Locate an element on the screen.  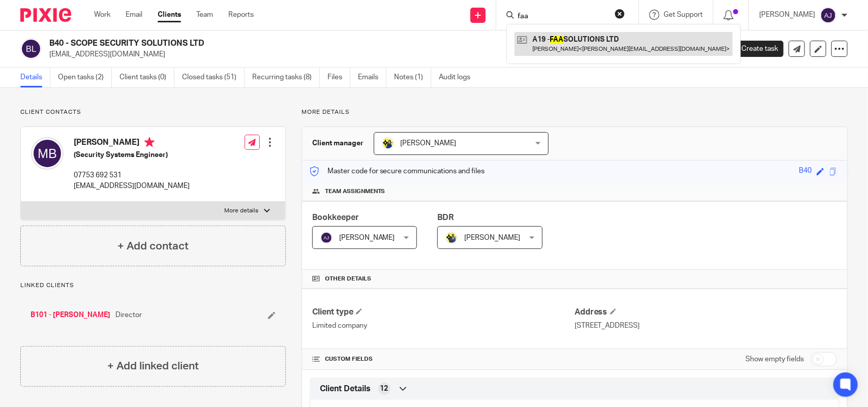
p: Linked clients is located at coordinates (153, 286).